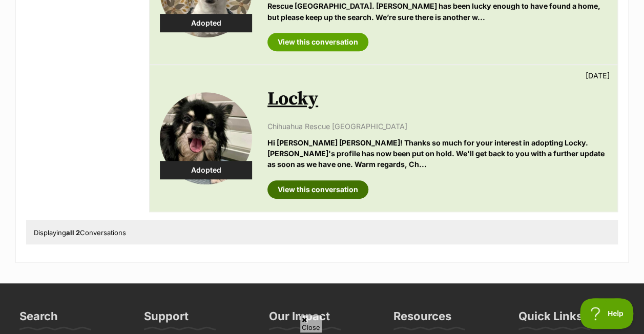  I want to click on span: Displaying Conversations, so click(80, 232).